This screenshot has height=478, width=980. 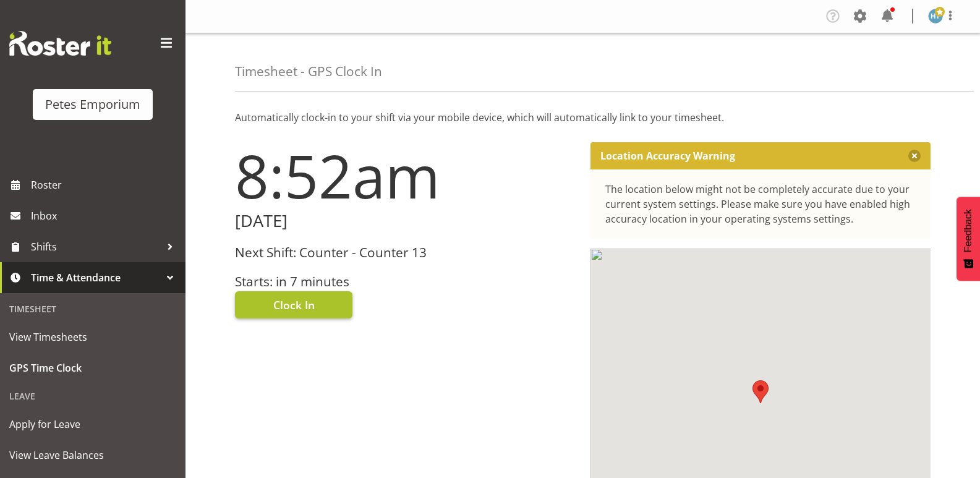 I want to click on span: Clock In, so click(x=293, y=304).